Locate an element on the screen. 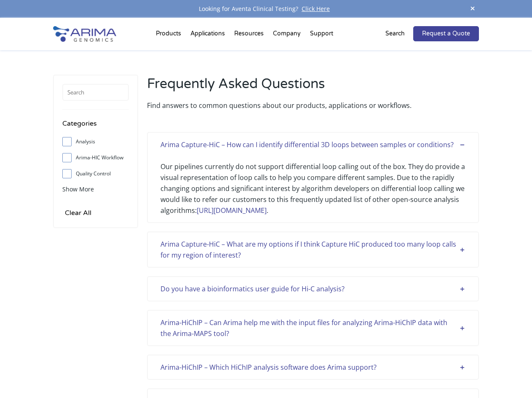 Image resolution: width=532 pixels, height=398 pixels. div: Do you have a bioinformatics user guide for Hi-C analysis? is located at coordinates (313, 289).